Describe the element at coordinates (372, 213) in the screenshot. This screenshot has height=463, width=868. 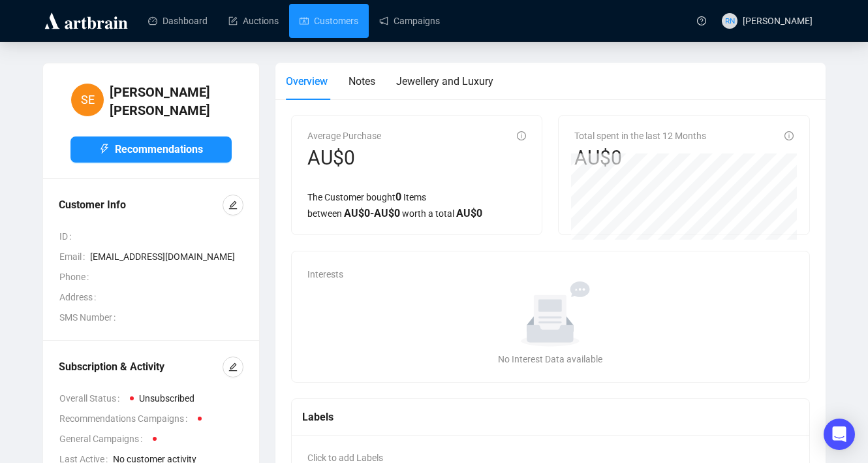
I see `span: AU$ 0 - AU$ 0` at that location.